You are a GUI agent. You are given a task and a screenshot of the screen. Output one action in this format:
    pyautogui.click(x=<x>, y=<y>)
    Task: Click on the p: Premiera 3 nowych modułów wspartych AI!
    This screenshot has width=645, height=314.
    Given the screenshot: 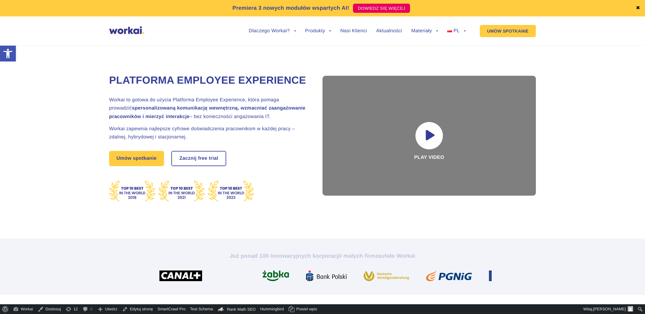 What is the action you would take?
    pyautogui.click(x=291, y=8)
    